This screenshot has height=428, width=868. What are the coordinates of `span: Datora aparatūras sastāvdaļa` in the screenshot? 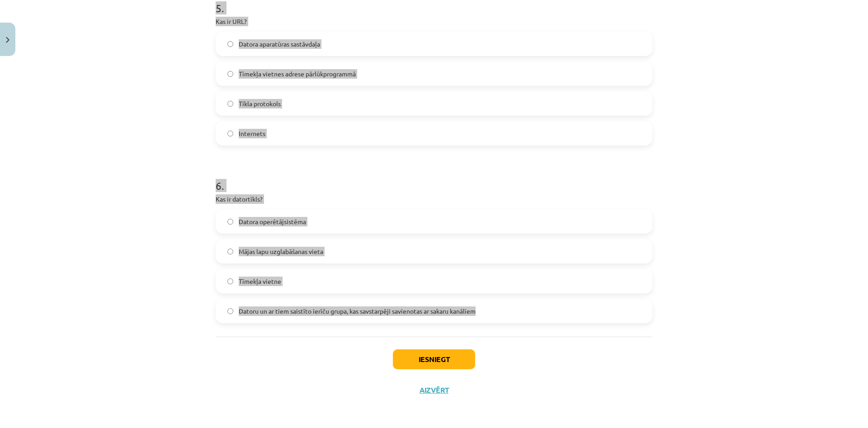 It's located at (279, 44).